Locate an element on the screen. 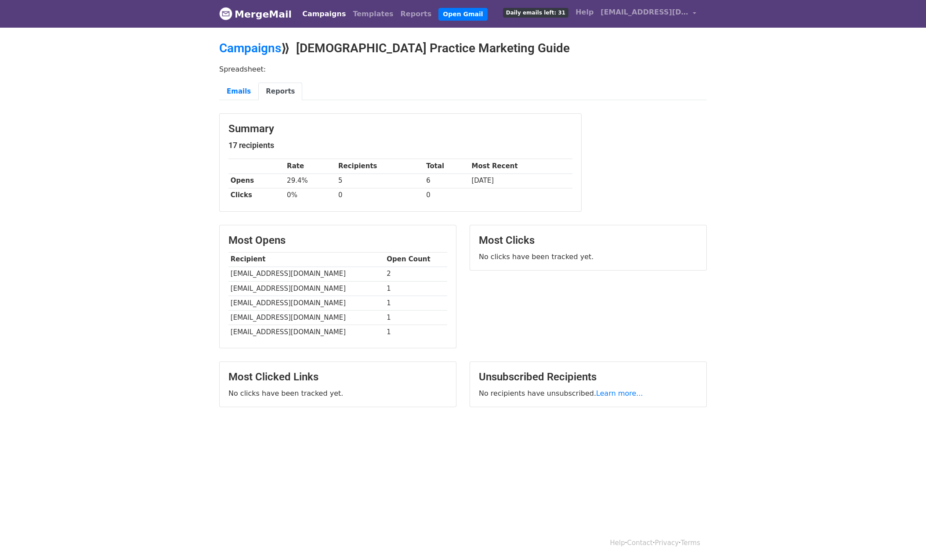 The width and height of the screenshot is (926, 560). a: Templates is located at coordinates (373, 15).